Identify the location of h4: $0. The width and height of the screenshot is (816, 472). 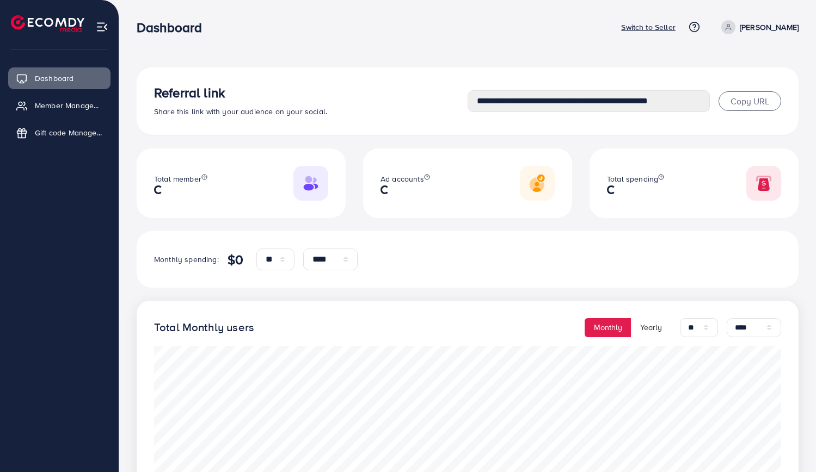
(235, 260).